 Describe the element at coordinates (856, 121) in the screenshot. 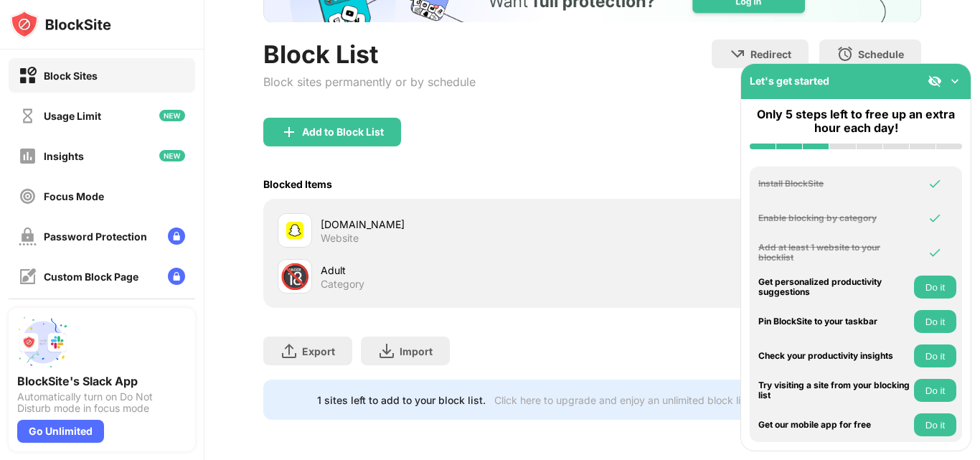

I see `div: Only 5 steps left to free up an extra hour each day!` at that location.